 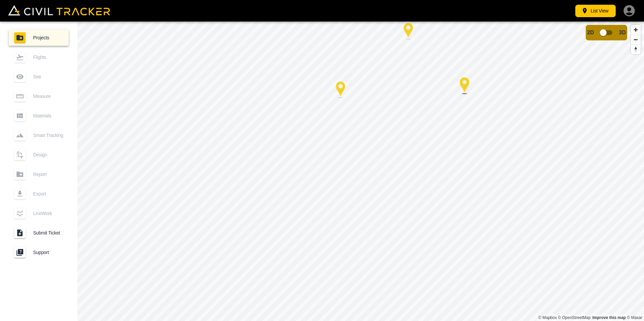 I want to click on a: Maxar, so click(x=635, y=318).